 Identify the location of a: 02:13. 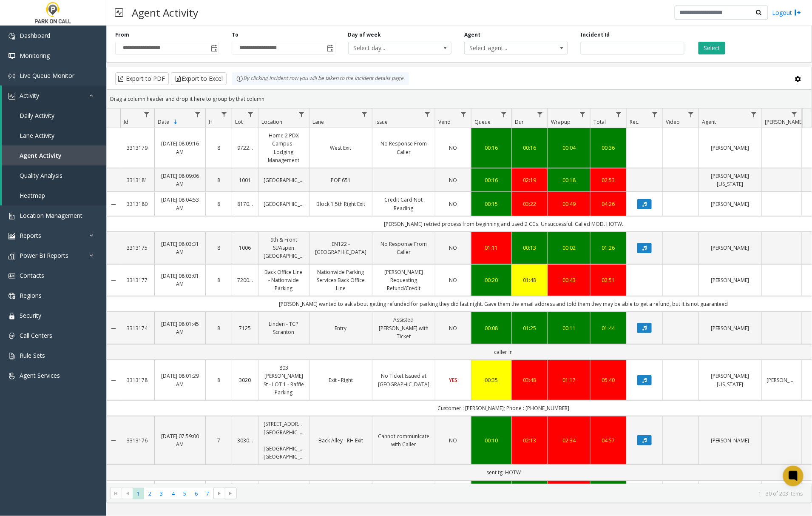
(530, 440).